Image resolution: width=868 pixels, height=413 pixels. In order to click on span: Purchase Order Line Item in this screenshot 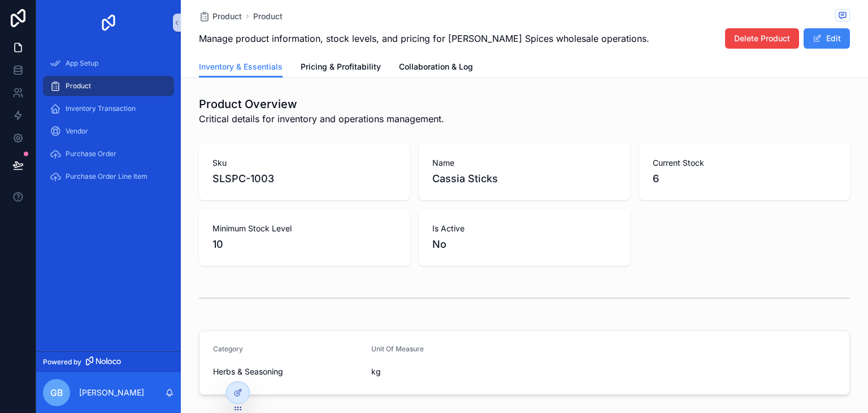, I will do `click(106, 177)`.